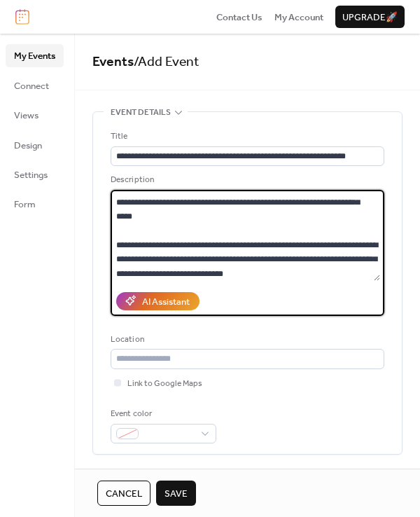 Image resolution: width=420 pixels, height=517 pixels. What do you see at coordinates (167, 61) in the screenshot?
I see `span: / Add Event` at bounding box center [167, 61].